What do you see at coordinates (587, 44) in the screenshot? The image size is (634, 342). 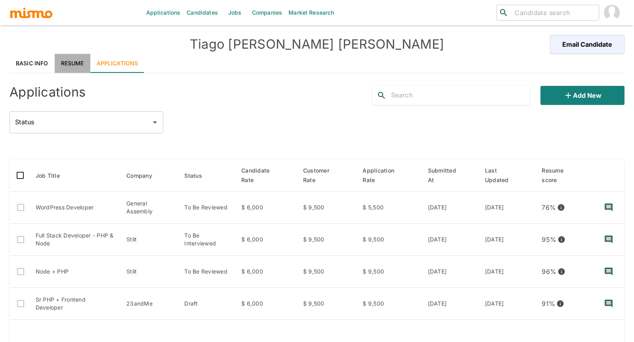 I see `button: Email Candidate` at bounding box center [587, 44].